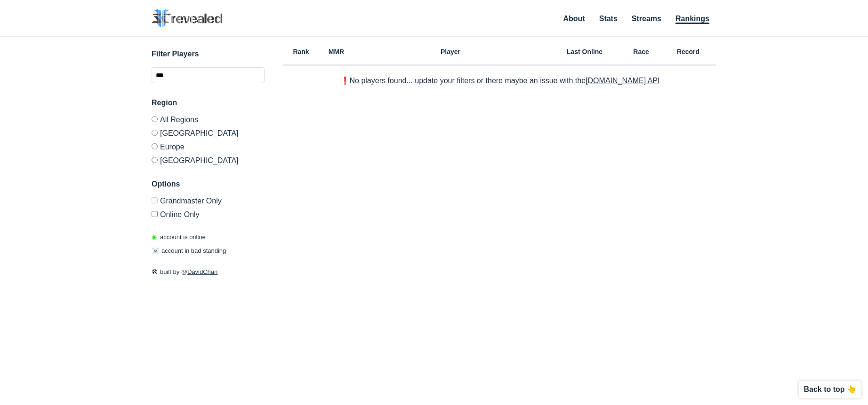 The height and width of the screenshot is (405, 868). I want to click on label: Only Show accounts currently in Grandmaster, so click(208, 202).